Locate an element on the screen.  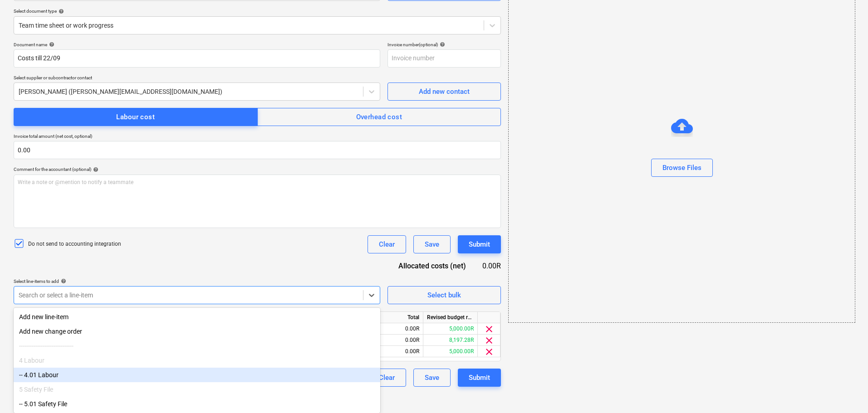
div: Allocated costs (net) is located at coordinates (431, 266).